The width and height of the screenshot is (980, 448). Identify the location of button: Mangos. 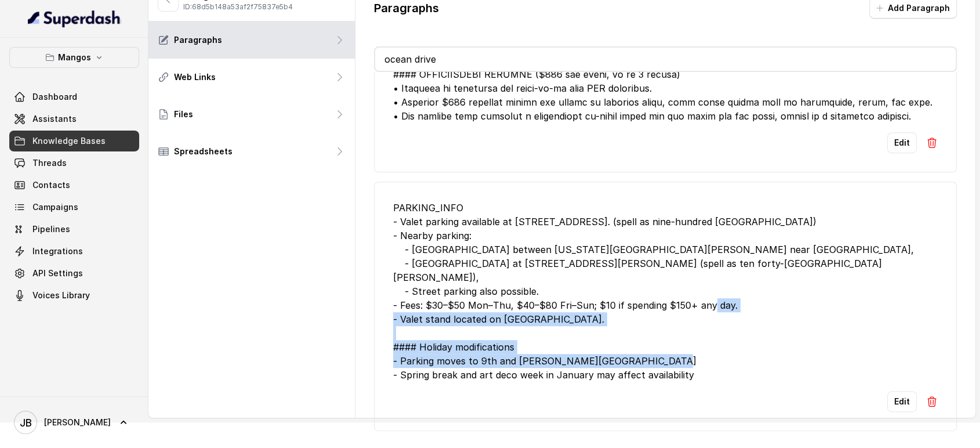
(74, 58).